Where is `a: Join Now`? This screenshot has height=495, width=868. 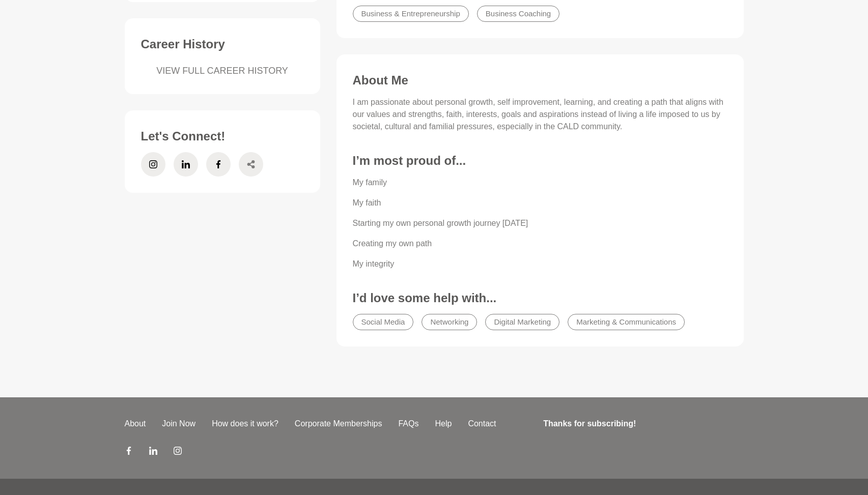
a: Join Now is located at coordinates (179, 424).